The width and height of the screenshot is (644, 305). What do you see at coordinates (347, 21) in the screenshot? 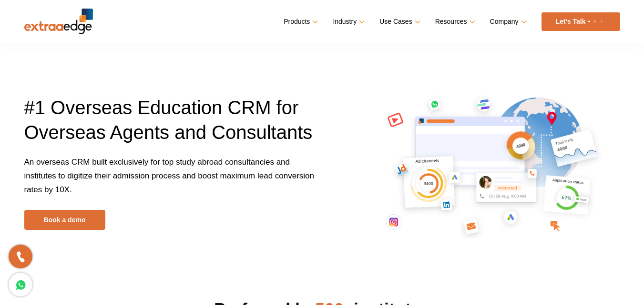
I see `a: Industry` at bounding box center [347, 21].